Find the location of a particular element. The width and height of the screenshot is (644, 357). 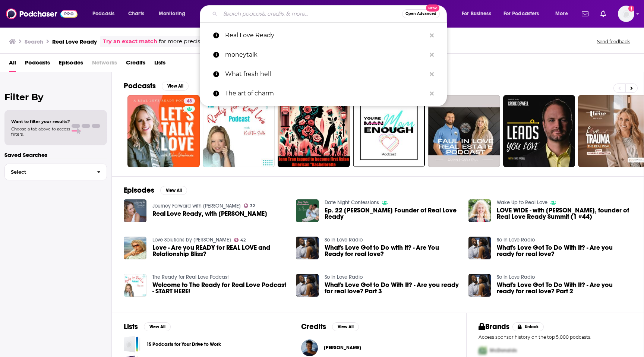

span: for more precise results is located at coordinates (191, 41).